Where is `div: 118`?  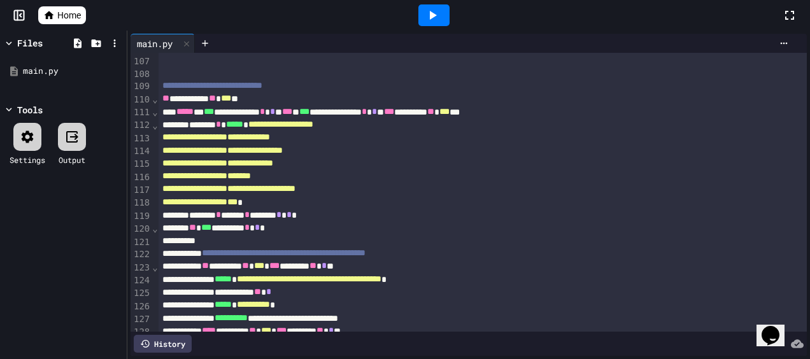 div: 118 is located at coordinates (141, 203).